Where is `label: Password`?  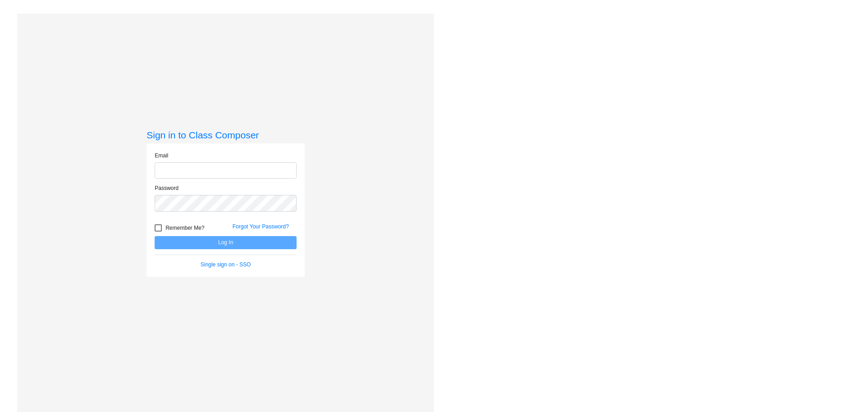 label: Password is located at coordinates (166, 188).